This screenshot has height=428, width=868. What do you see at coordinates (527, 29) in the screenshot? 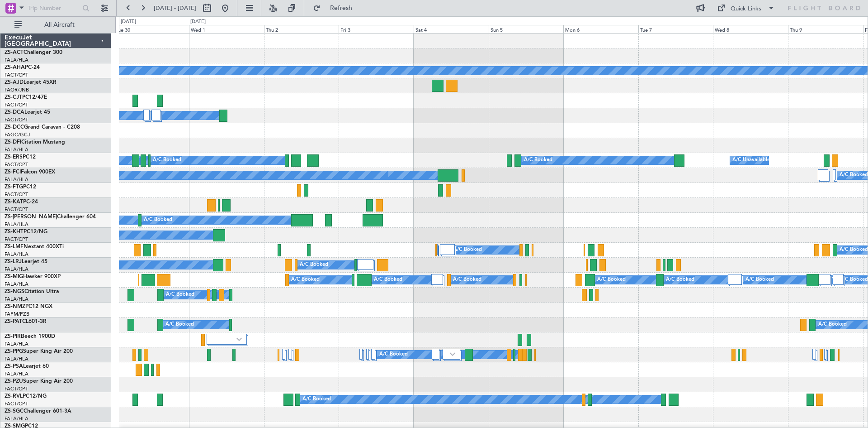
I see `div: Sun 5` at bounding box center [527, 29].